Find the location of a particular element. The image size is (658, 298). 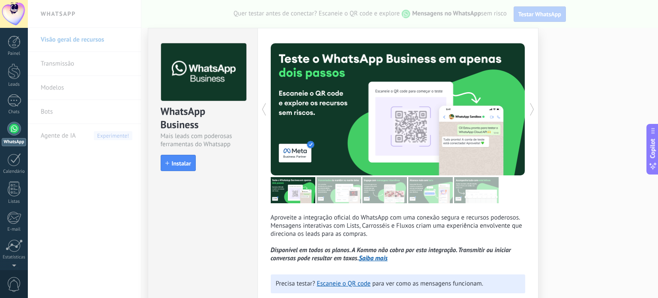

div: Calendário is located at coordinates (14, 171).